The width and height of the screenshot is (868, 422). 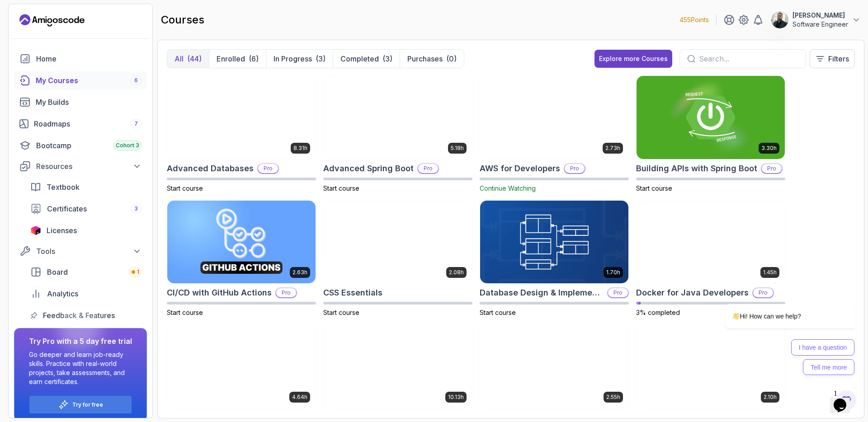 What do you see at coordinates (67, 208) in the screenshot?
I see `span: Certificates` at bounding box center [67, 208].